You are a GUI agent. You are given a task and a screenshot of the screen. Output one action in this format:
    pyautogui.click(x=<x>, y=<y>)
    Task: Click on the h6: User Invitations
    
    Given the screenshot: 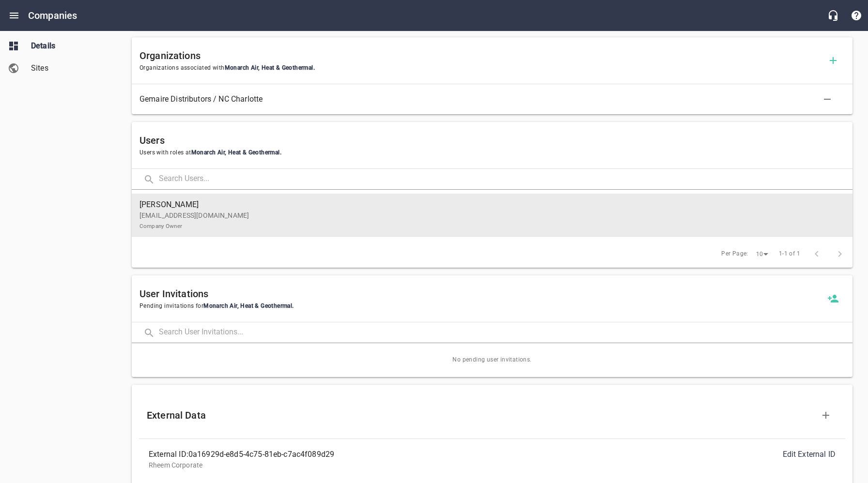 What is the action you would take?
    pyautogui.click(x=481, y=294)
    